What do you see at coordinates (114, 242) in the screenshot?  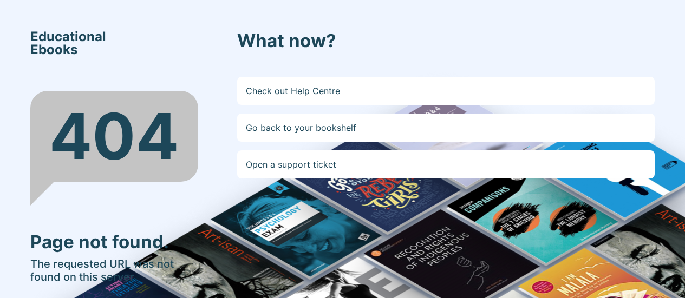 I see `h3: Page not found.` at bounding box center [114, 242].